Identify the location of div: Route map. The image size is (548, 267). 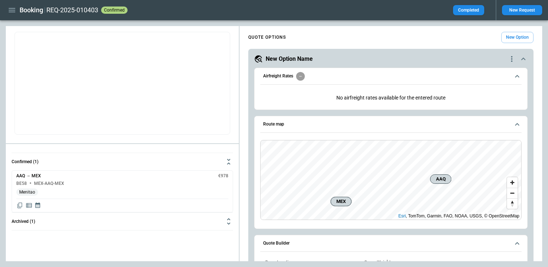
(391, 180).